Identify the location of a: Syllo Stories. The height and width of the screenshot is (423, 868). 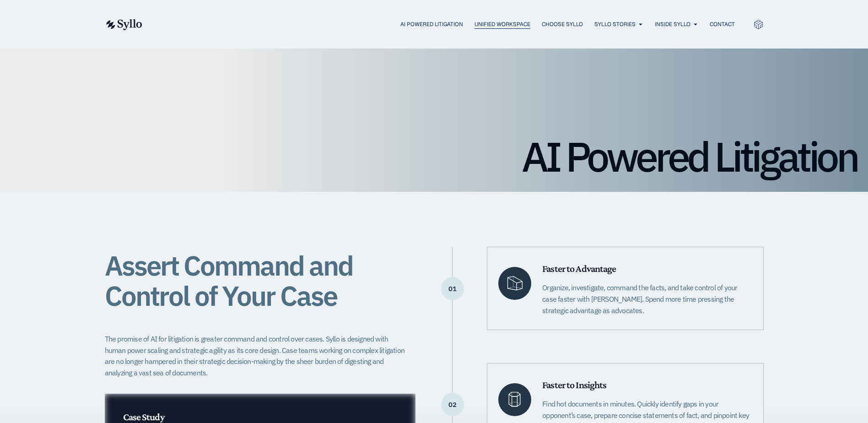
(615, 24).